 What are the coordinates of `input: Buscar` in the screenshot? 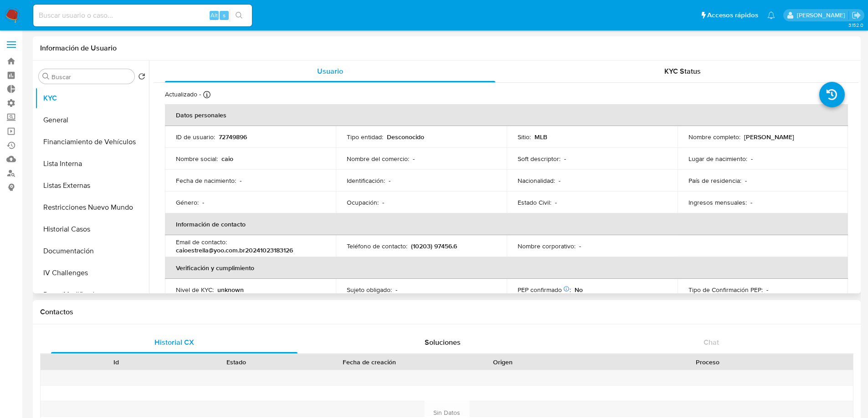 It's located at (91, 77).